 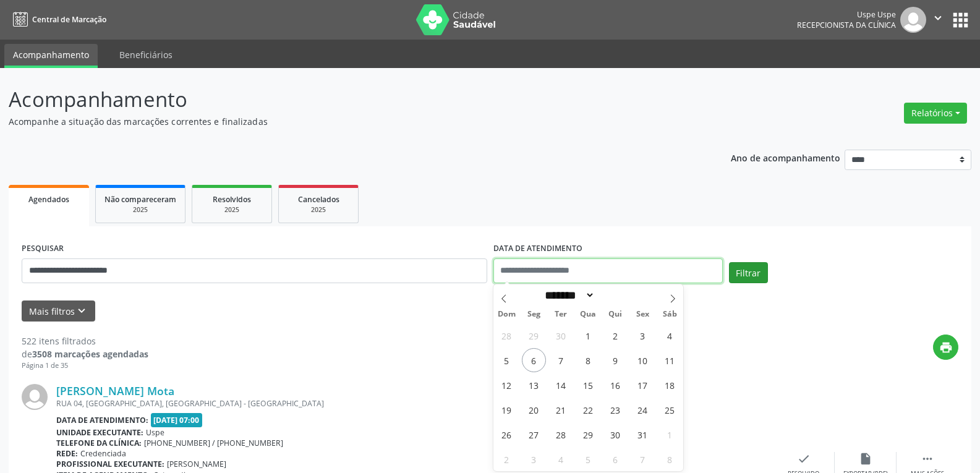 I want to click on b: Rede:, so click(x=67, y=454).